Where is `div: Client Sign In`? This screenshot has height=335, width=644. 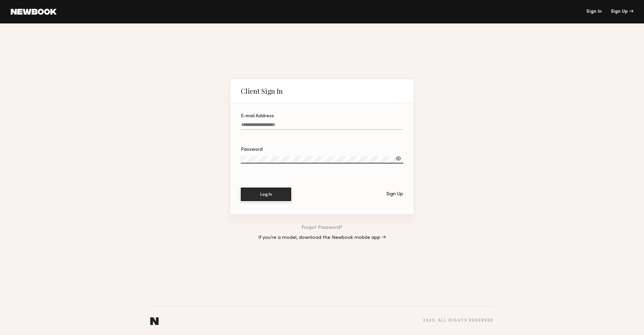 div: Client Sign In is located at coordinates (262, 91).